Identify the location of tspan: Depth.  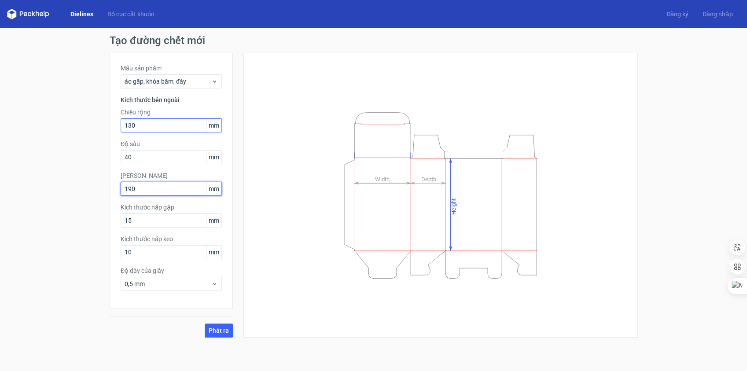
(429, 179).